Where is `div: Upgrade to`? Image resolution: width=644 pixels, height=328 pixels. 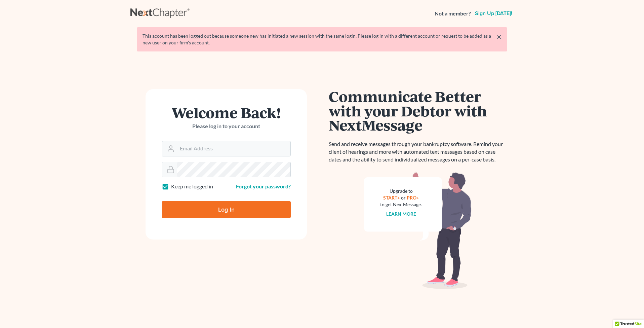 div: Upgrade to is located at coordinates (401, 191).